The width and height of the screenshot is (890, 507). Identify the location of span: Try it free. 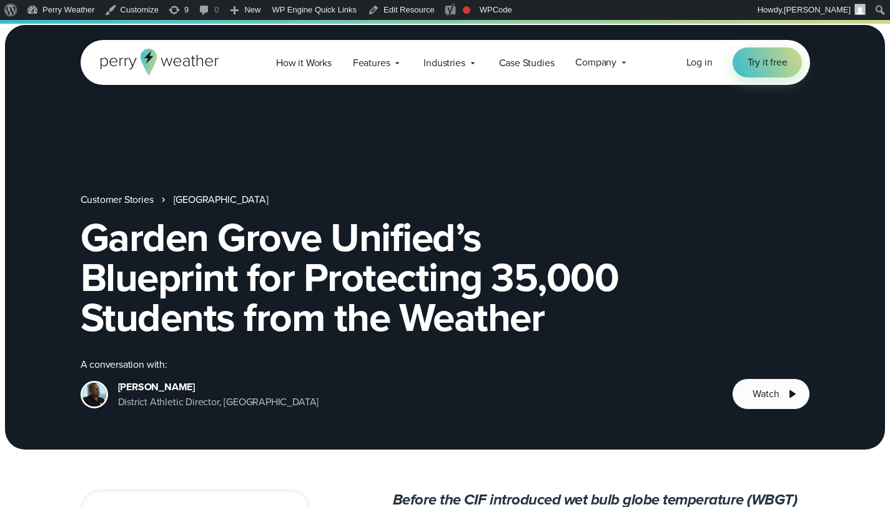
(768, 62).